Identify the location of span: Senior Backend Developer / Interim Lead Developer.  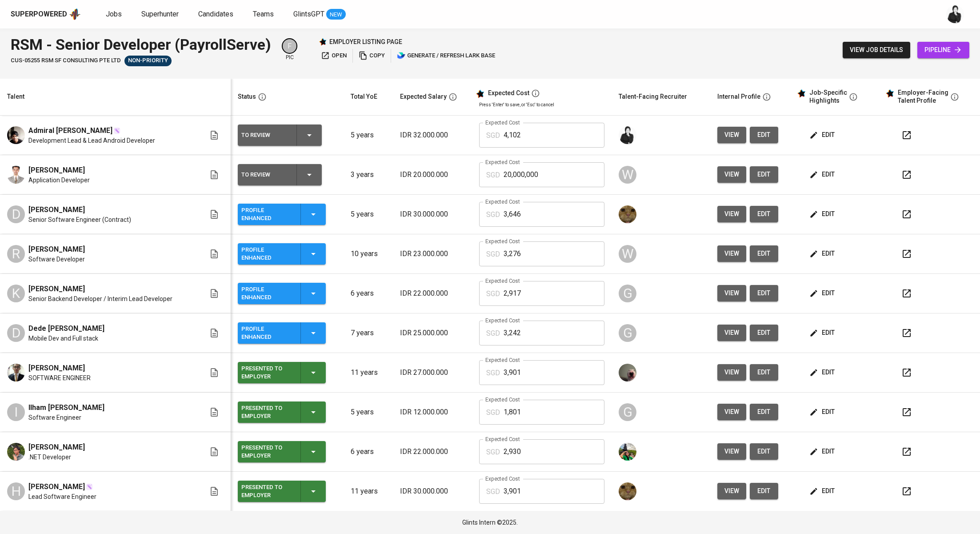
(100, 299).